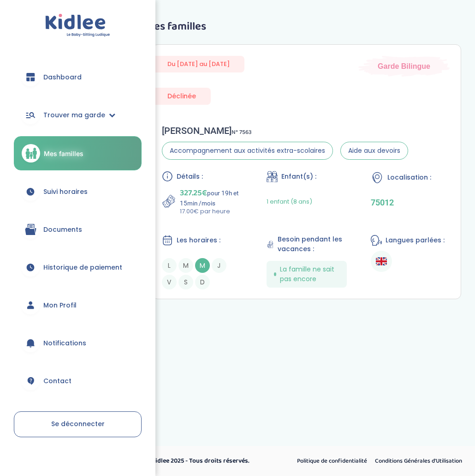 The height and width of the screenshot is (476, 475). What do you see at coordinates (78, 424) in the screenshot?
I see `span: Se déconnecter` at bounding box center [78, 424].